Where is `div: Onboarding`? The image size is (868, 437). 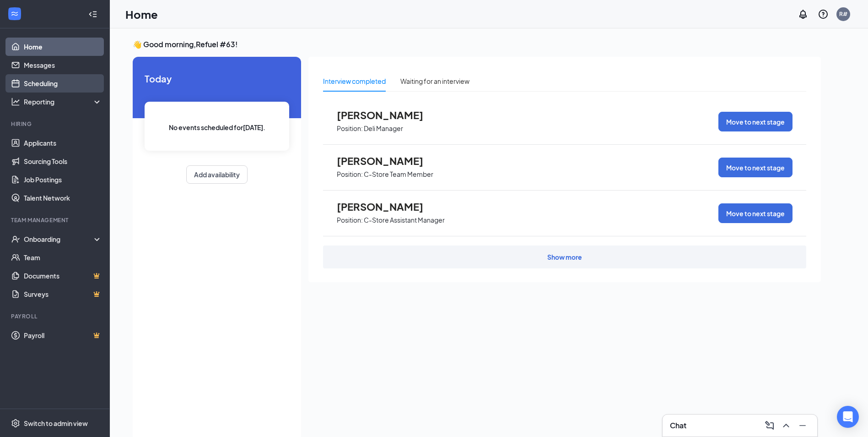 div: Onboarding is located at coordinates (59, 239).